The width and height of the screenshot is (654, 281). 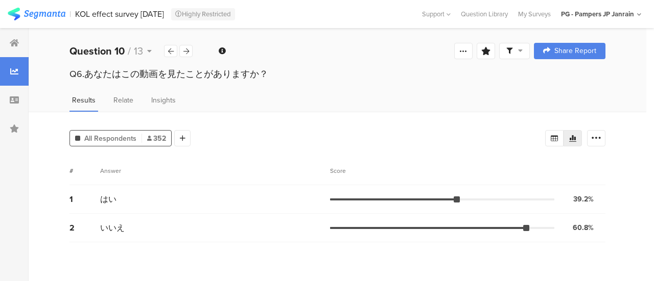 What do you see at coordinates (583, 228) in the screenshot?
I see `div: 60.8%` at bounding box center [583, 228].